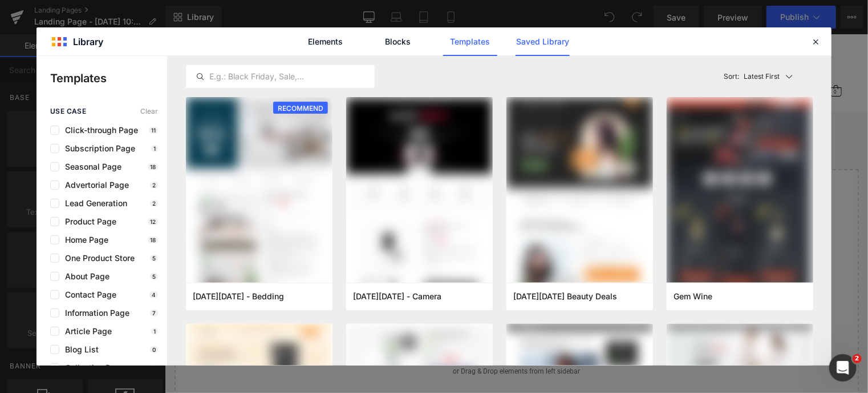 The height and width of the screenshot is (393, 868). Describe the element at coordinates (25, 58) in the screenshot. I see `svg: Certified B Corporation` at that location.